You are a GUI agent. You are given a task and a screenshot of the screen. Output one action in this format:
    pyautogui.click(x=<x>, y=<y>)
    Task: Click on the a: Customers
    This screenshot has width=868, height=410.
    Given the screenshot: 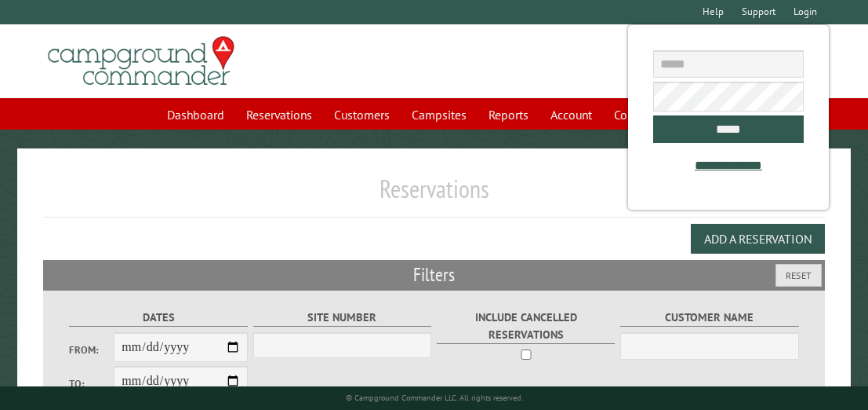 What is the action you would take?
    pyautogui.click(x=361, y=115)
    